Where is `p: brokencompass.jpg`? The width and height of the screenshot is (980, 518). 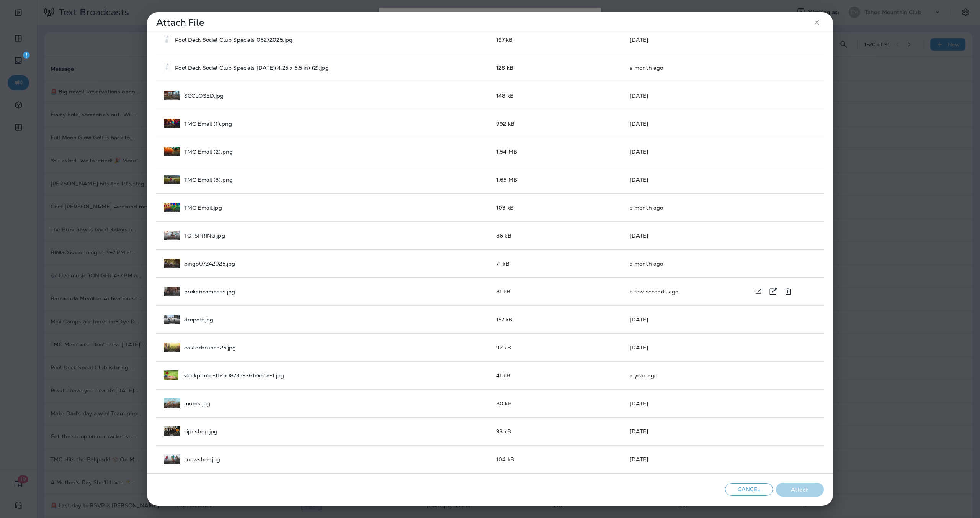
p: brokencompass.jpg is located at coordinates (209, 291).